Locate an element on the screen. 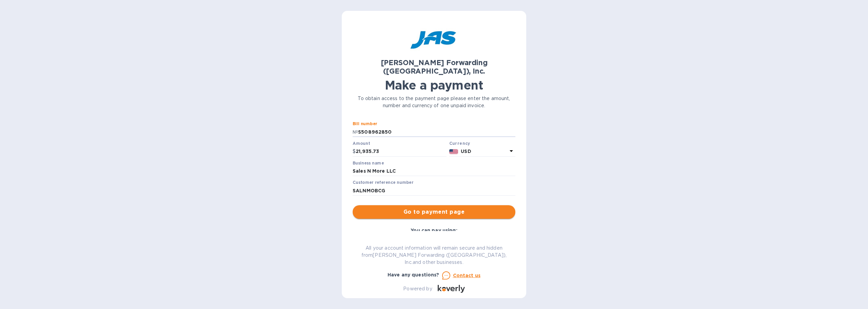 The height and width of the screenshot is (309, 868). img: USD is located at coordinates (454, 152).